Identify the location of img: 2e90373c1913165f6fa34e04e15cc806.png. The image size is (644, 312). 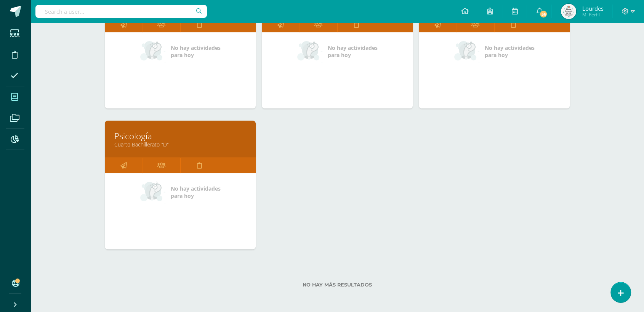
(568, 12).